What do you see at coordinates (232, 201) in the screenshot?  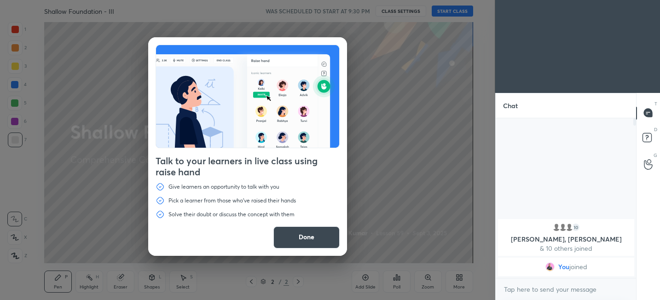 I see `p: Pick a learner from those who've raised their hands` at bounding box center [232, 201].